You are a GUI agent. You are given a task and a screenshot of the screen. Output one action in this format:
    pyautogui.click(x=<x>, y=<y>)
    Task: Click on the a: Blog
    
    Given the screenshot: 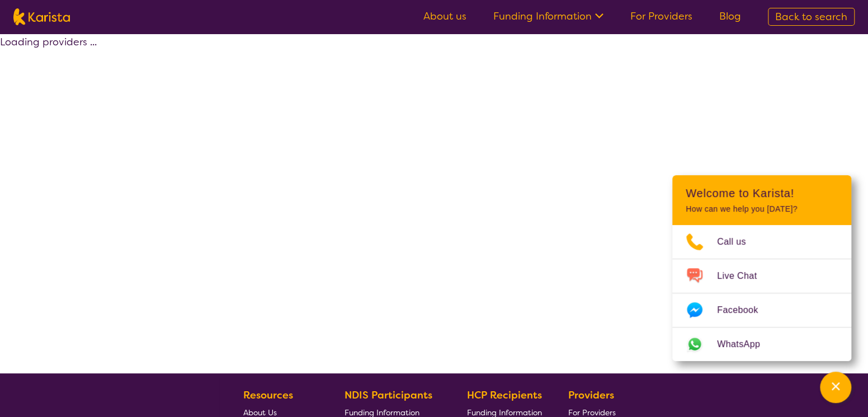 What is the action you would take?
    pyautogui.click(x=730, y=16)
    